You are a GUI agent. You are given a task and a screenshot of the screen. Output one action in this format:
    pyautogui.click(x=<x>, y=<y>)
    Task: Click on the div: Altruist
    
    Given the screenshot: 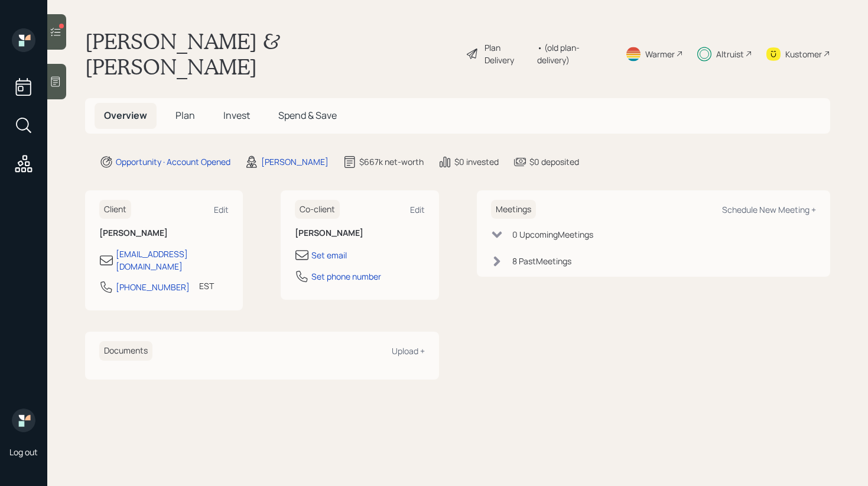 What is the action you would take?
    pyautogui.click(x=730, y=54)
    